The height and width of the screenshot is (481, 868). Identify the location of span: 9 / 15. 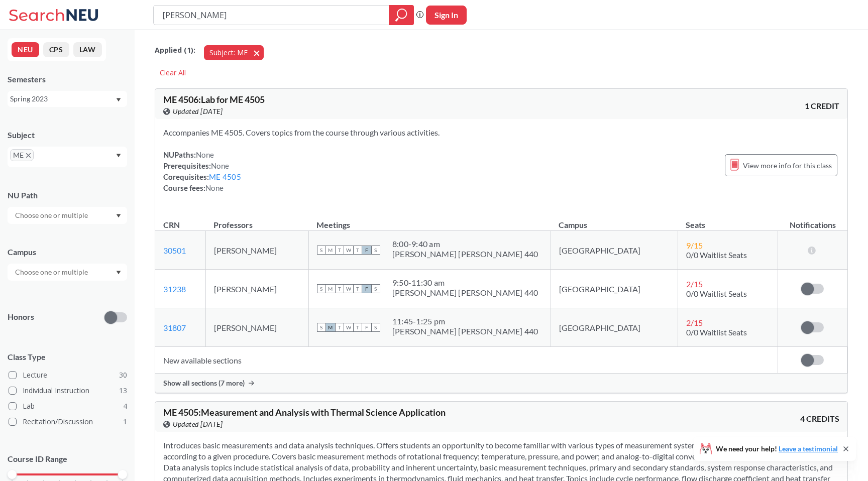
(695, 245).